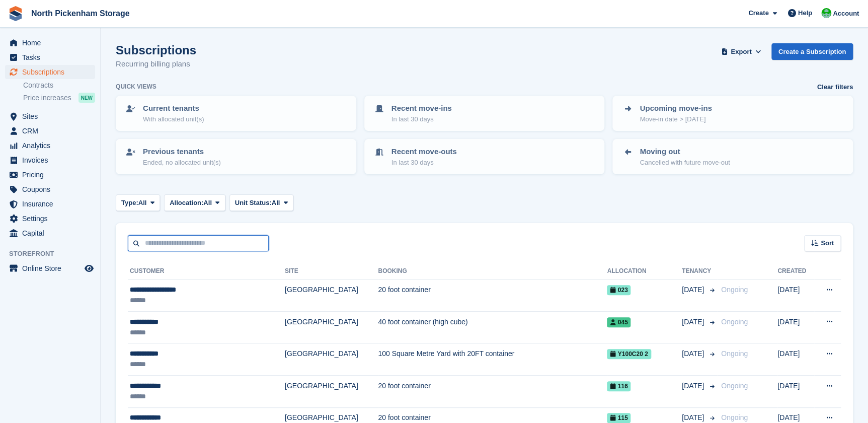  I want to click on button: Unit Status: All, so click(261, 202).